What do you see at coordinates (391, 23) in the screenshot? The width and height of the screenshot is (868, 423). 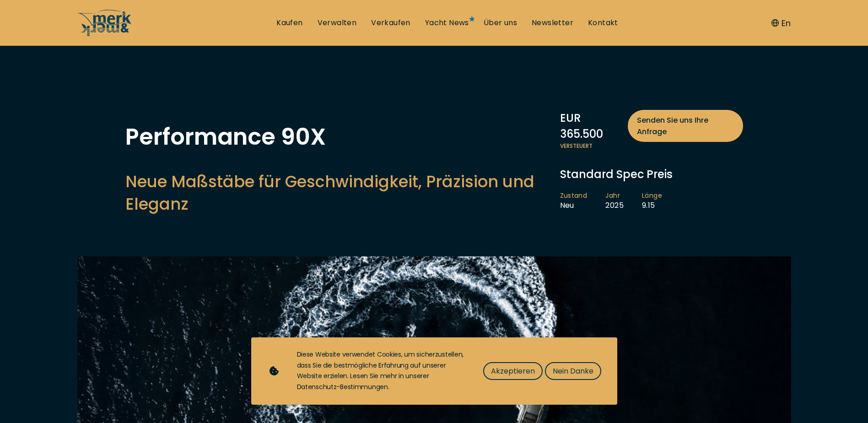 I see `a: Verkaufen` at bounding box center [391, 23].